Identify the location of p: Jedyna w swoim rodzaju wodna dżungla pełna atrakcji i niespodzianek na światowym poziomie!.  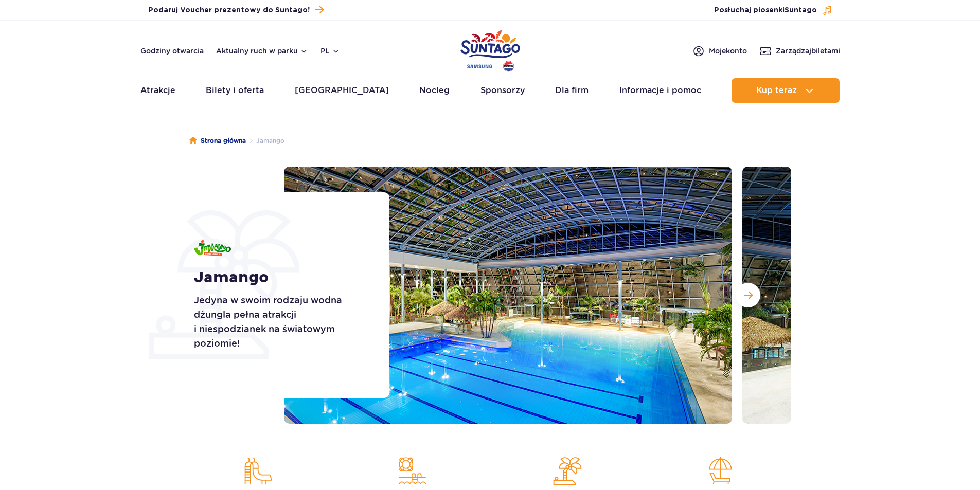
(280, 322).